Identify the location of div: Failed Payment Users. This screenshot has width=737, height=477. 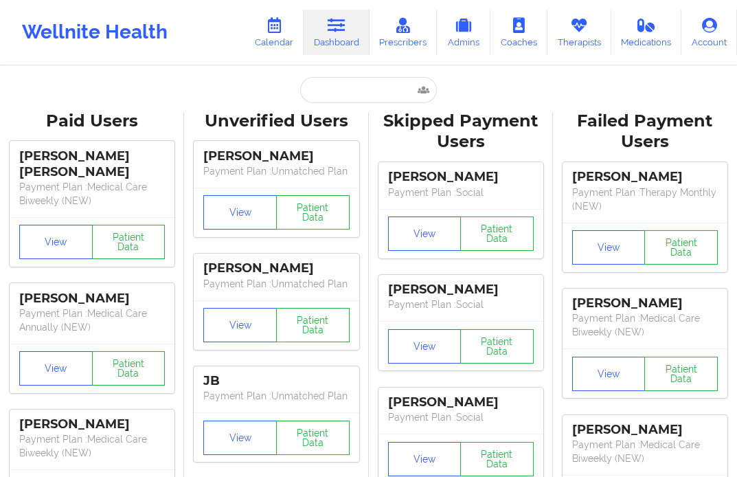
(645, 132).